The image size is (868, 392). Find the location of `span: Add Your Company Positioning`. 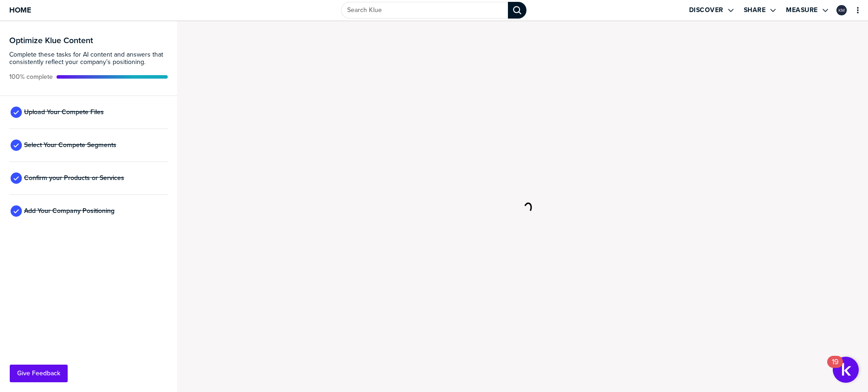

span: Add Your Company Positioning is located at coordinates (69, 211).